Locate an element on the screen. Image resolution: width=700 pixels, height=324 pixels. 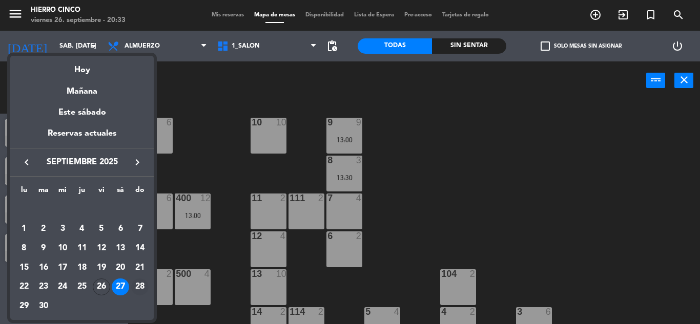
th: martes is located at coordinates (44, 192).